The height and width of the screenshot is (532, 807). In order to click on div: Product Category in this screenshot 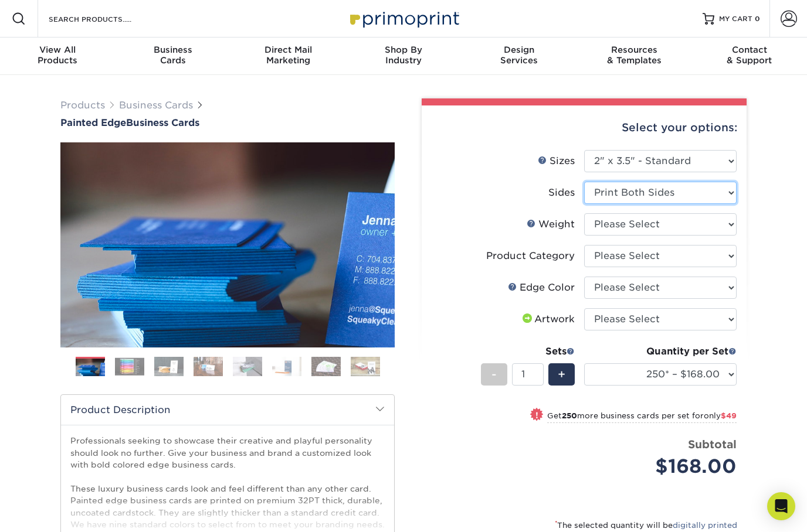, I will do `click(530, 256)`.